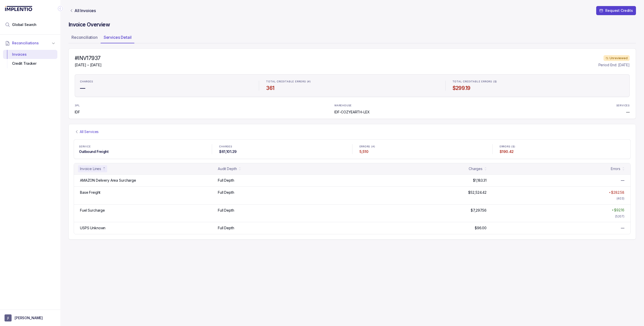 The height and width of the screenshot is (326, 644). What do you see at coordinates (477, 193) in the screenshot?
I see `p: $52,524.42` at bounding box center [477, 193].